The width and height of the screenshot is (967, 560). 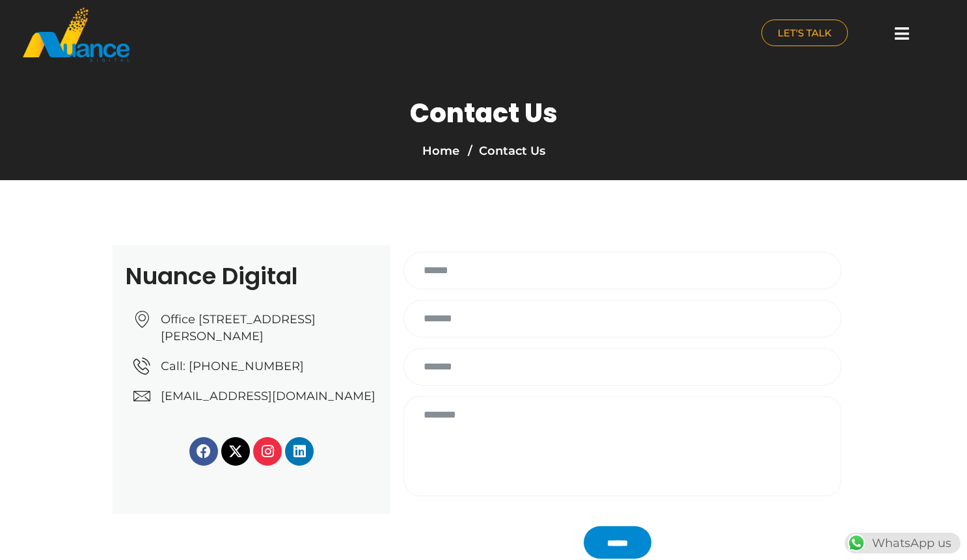 I want to click on a: WhatsAppWhatsApp us, so click(x=903, y=544).